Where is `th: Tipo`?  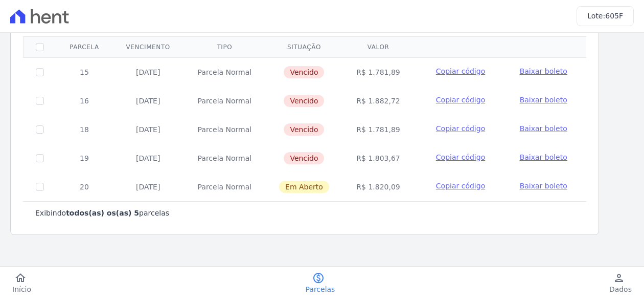 th: Tipo is located at coordinates (224, 46).